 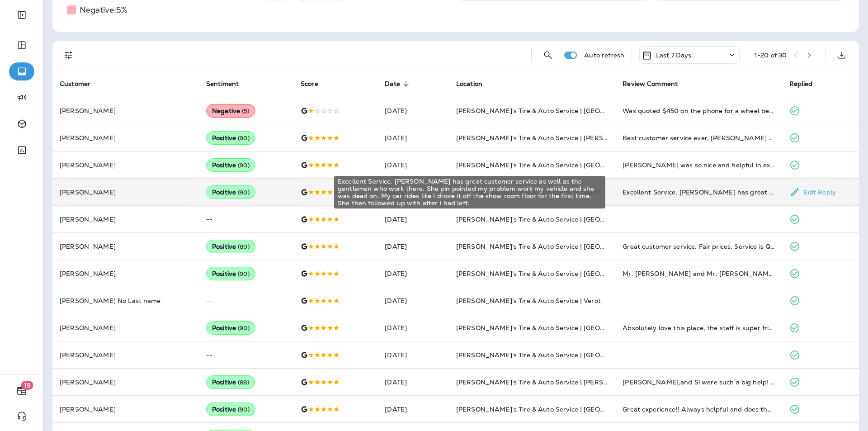 What do you see at coordinates (699, 273) in the screenshot?
I see `div: Mr. Chris and Mr. Geoffrey were exceptionally and extremely professional, friendly and engaging t...` at bounding box center [699, 273].